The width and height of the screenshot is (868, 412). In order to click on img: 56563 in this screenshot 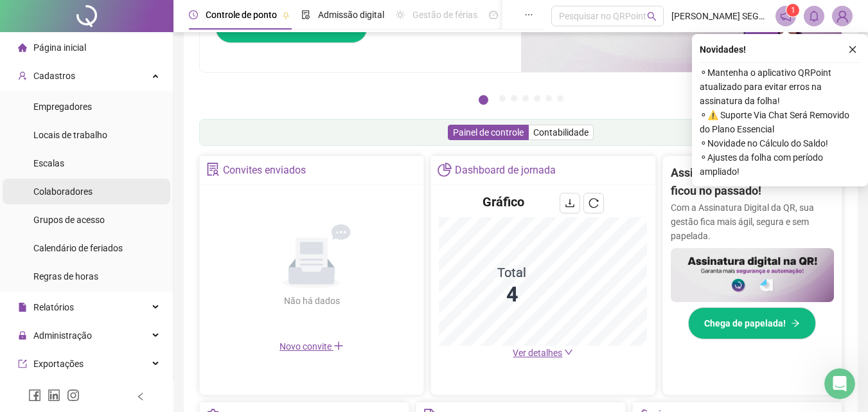, I will do `click(843, 16)`.